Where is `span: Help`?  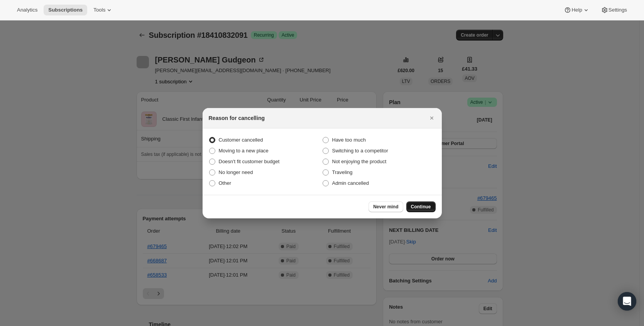 span: Help is located at coordinates (576, 10).